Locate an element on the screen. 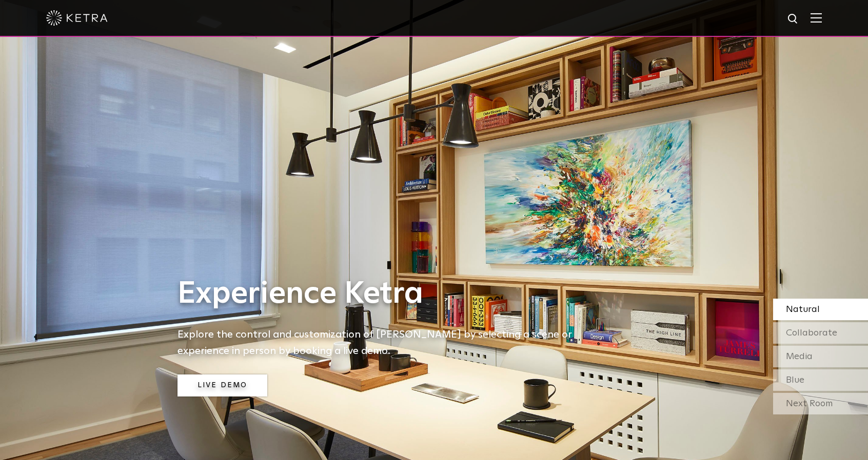  span: Blue is located at coordinates (795, 380).